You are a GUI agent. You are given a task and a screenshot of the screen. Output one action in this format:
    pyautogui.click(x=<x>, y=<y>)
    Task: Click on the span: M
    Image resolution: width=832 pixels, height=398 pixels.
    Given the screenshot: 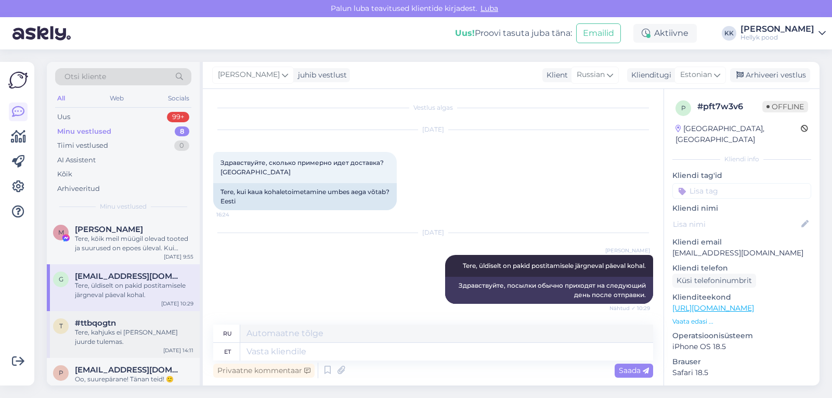 What is the action you would take?
    pyautogui.click(x=61, y=232)
    